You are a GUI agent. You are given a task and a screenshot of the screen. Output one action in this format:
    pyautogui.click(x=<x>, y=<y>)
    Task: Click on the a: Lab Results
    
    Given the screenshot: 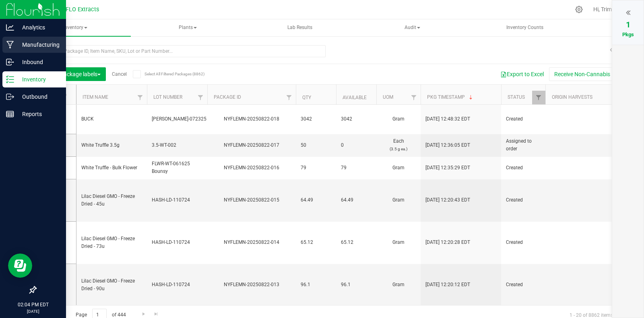 What is the action you would take?
    pyautogui.click(x=300, y=28)
    